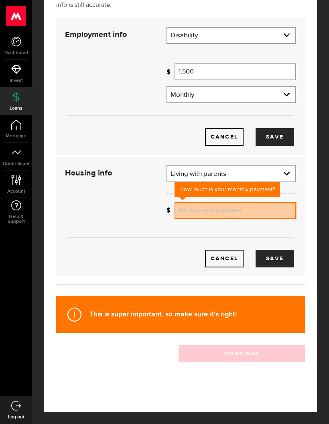  I want to click on strong: Housing info, so click(88, 173).